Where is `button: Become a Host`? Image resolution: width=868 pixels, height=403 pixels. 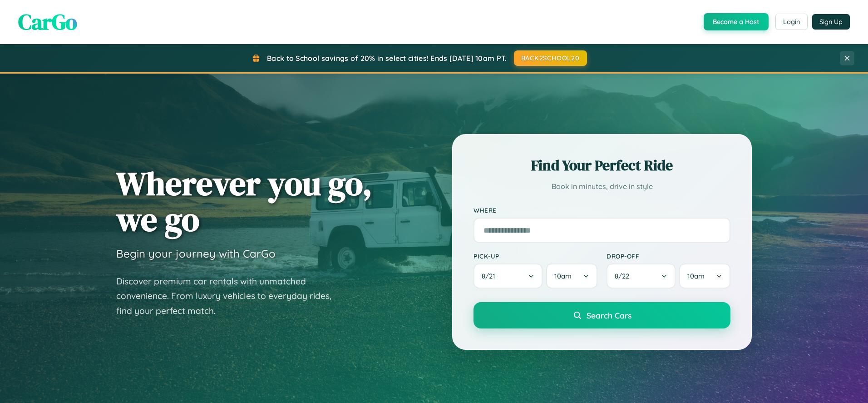 button: Become a Host is located at coordinates (736, 22).